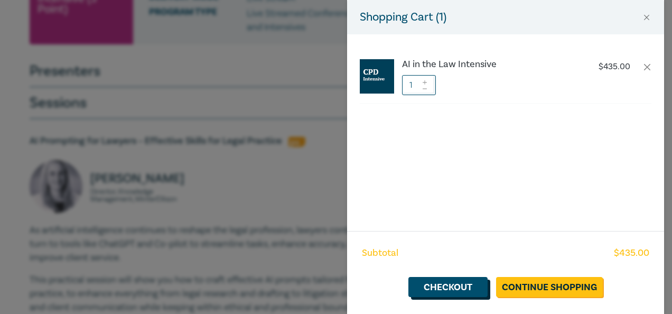  Describe the element at coordinates (419, 85) in the screenshot. I see `input: 1` at that location.